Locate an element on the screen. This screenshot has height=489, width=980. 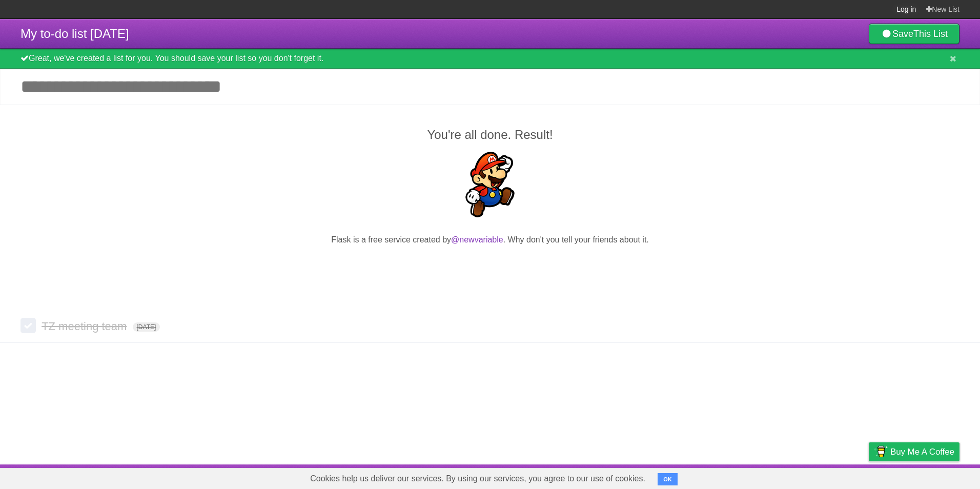
img: Buy me a coffee is located at coordinates (880, 452).